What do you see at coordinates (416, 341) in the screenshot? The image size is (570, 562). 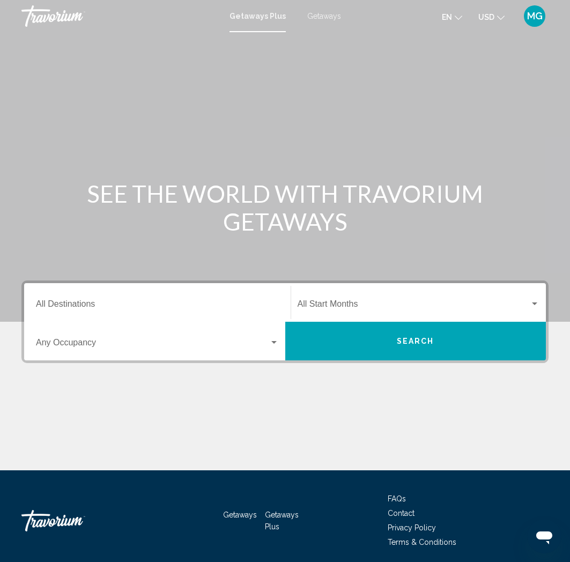 I see `button: Search` at bounding box center [416, 341].